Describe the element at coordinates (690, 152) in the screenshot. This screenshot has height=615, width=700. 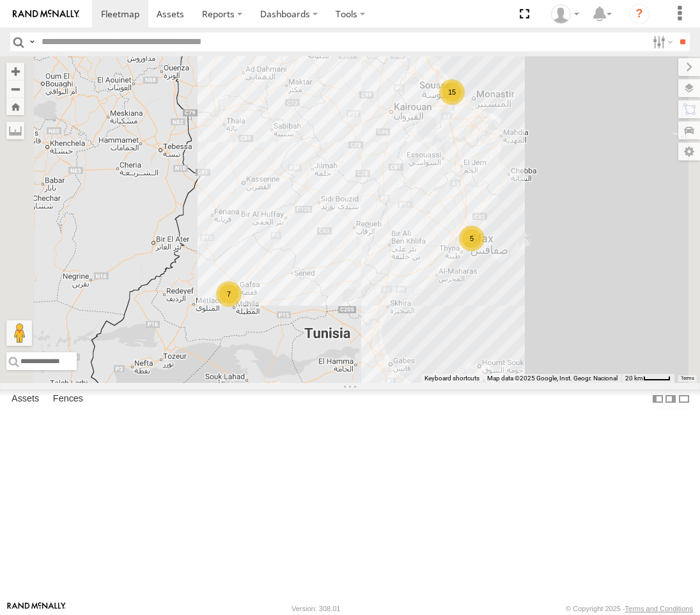
I see `label: Map Settings` at that location.